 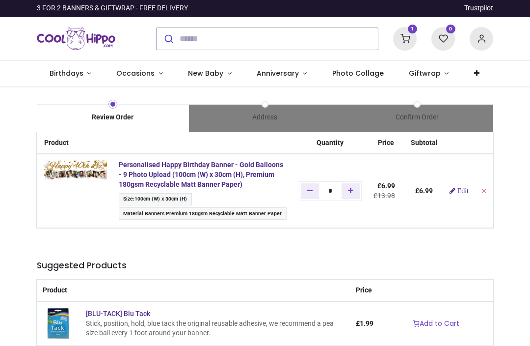 What do you see at coordinates (358, 73) in the screenshot?
I see `span: Photo Collage` at bounding box center [358, 73].